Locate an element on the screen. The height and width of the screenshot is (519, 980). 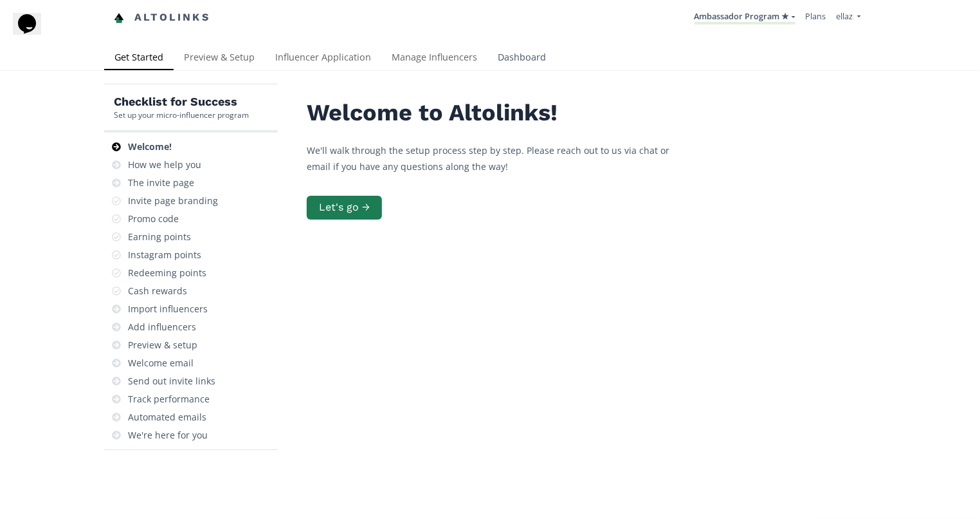
h5: Checklist for Success is located at coordinates (181, 102).